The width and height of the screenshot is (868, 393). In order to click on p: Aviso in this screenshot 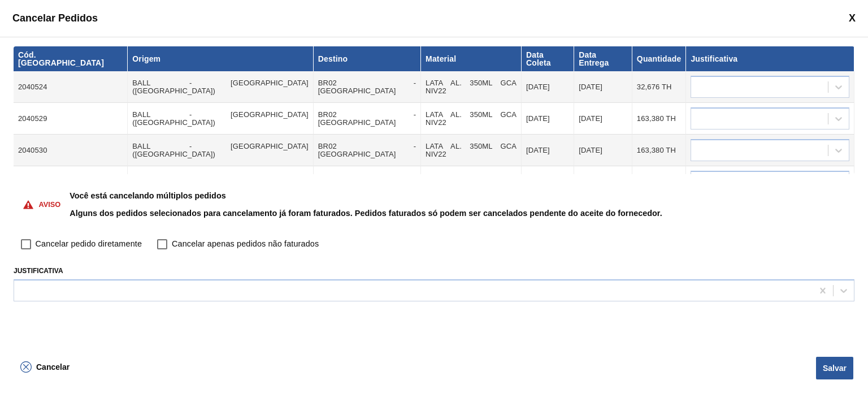, I will do `click(49, 204)`.